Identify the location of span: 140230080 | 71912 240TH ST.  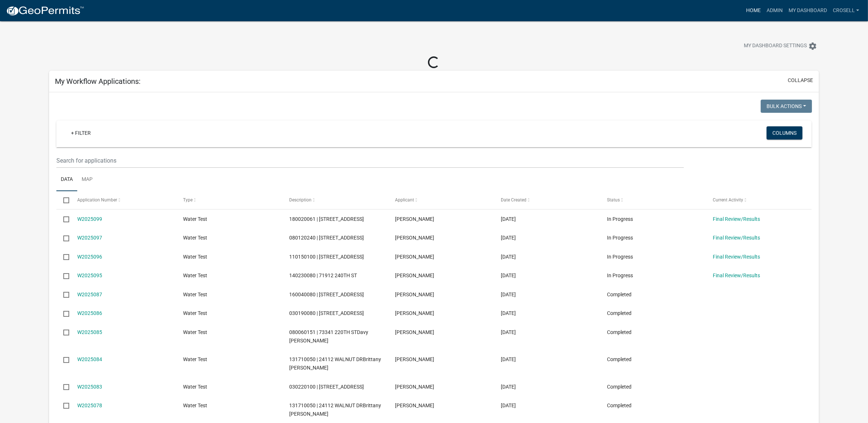
(323, 275).